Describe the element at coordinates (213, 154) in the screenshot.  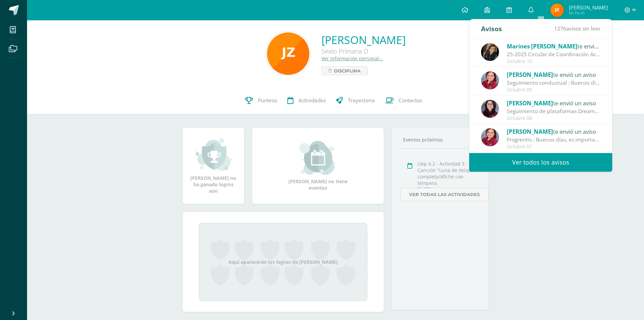
I see `img: achievement_small.png` at that location.